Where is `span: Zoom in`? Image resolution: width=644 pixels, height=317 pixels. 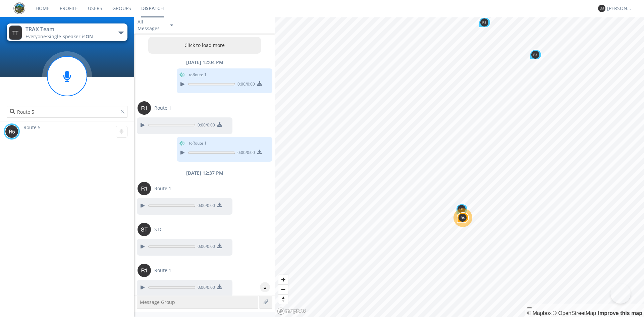 span: Zoom in is located at coordinates (283, 280).